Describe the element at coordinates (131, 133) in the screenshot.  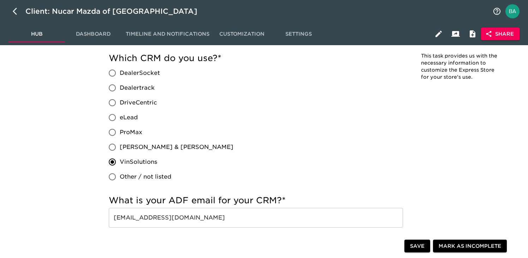
I see `span: ProMax` at that location.